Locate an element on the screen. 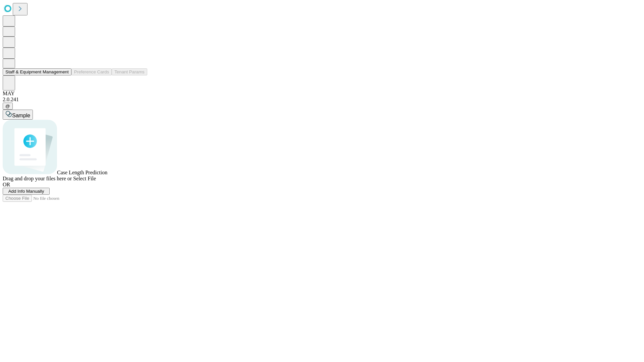 The height and width of the screenshot is (362, 644). button: Tenant Params is located at coordinates (130, 72).